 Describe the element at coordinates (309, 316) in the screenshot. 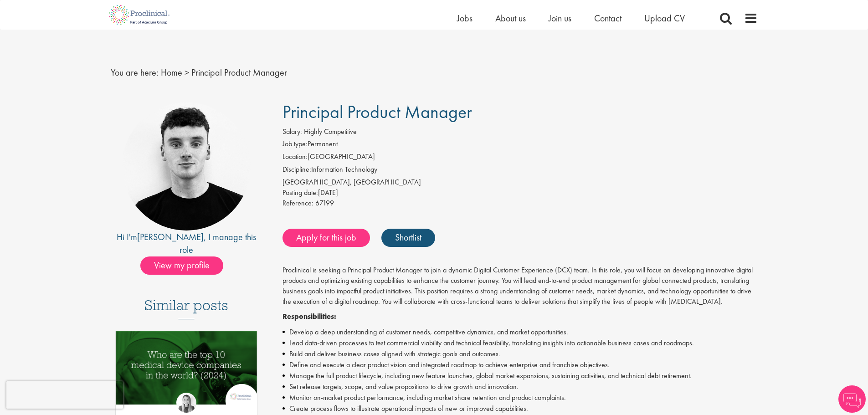

I see `strong: Responsibilities:` at that location.